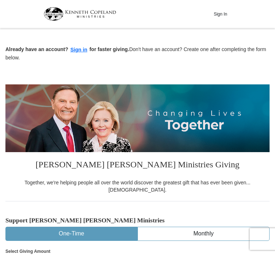  Describe the element at coordinates (138, 186) in the screenshot. I see `div: Together, we're helping people all over the world discover the greatest gift that has ever been g...` at that location.